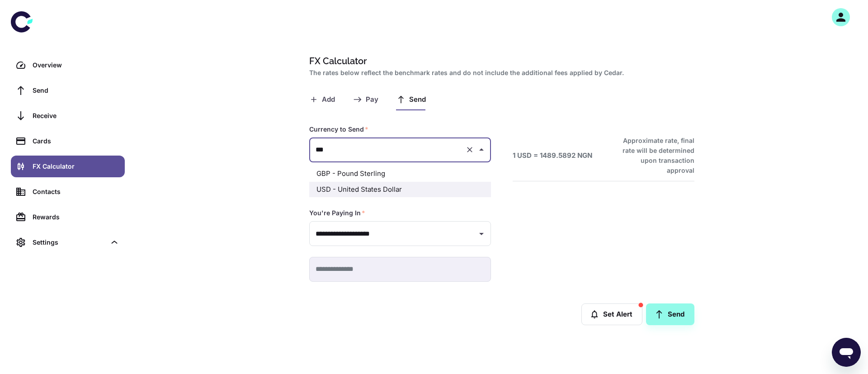 The width and height of the screenshot is (868, 374). What do you see at coordinates (400, 174) in the screenshot?
I see `li: GBP - Pound Sterling` at bounding box center [400, 174].